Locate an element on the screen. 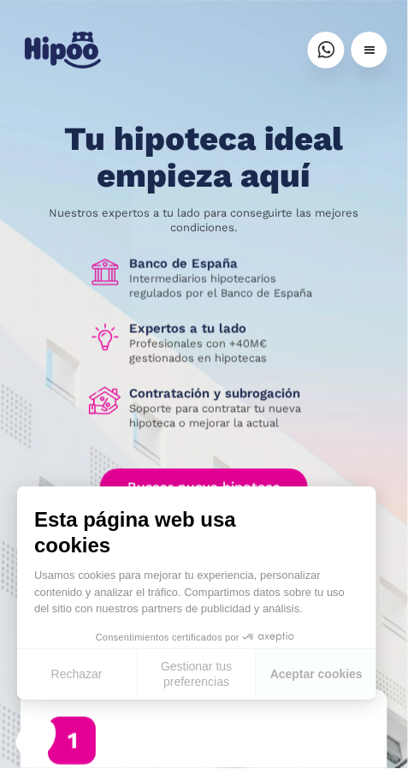 The height and width of the screenshot is (769, 408). a: home is located at coordinates (63, 50).